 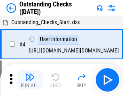 What do you see at coordinates (82, 77) in the screenshot?
I see `img: Skip` at bounding box center [82, 77].